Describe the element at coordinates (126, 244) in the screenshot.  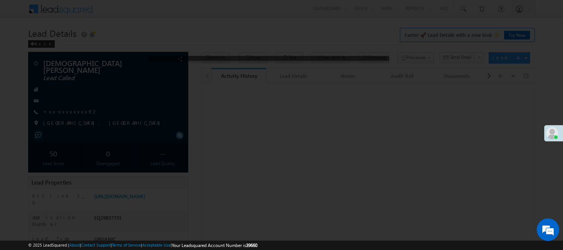
I see `a: Terms of Service` at that location.